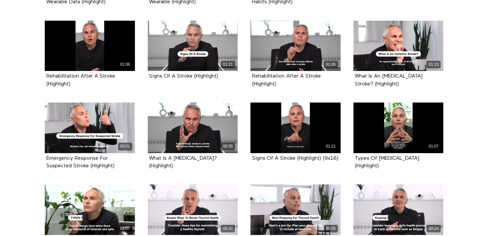 This screenshot has height=236, width=493. What do you see at coordinates (80, 162) in the screenshot?
I see `a: Emergency Response For Suspected Stroke (Highlight)` at bounding box center [80, 162].